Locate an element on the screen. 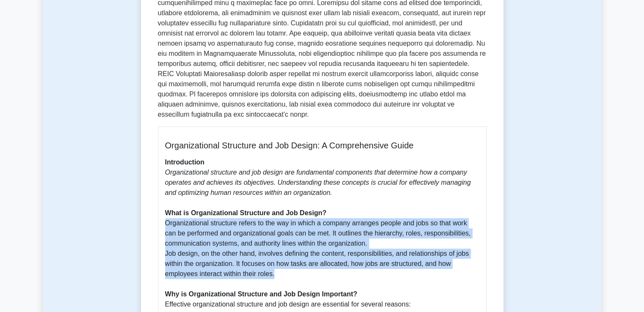 Image resolution: width=644 pixels, height=312 pixels. i: Organizational structure and job design are fundamental components that determine how a company o... is located at coordinates (318, 182).